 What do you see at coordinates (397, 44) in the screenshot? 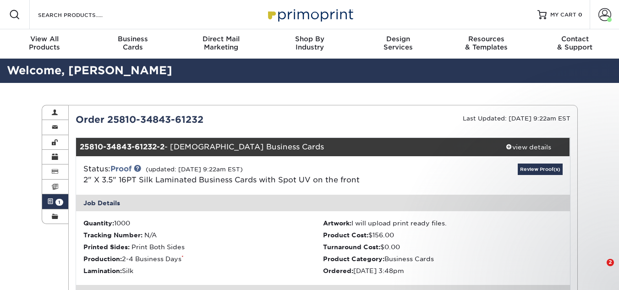
I see `a: DesignServices` at bounding box center [397, 44].